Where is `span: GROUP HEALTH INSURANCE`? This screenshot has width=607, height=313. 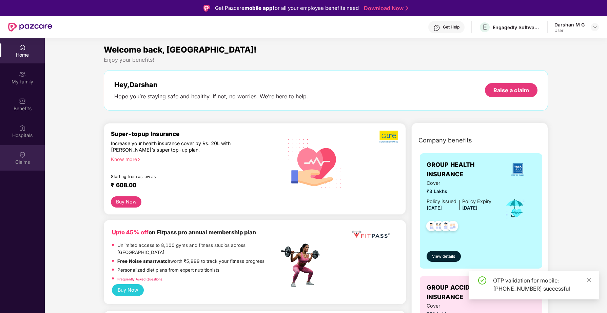
span: GROUP HEALTH INSURANCE is located at coordinates (463, 170).